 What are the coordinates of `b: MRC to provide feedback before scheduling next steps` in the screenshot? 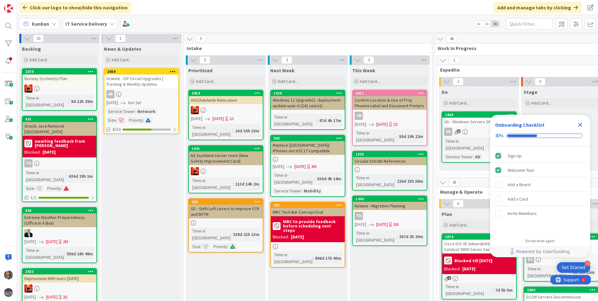 It's located at (313, 226).